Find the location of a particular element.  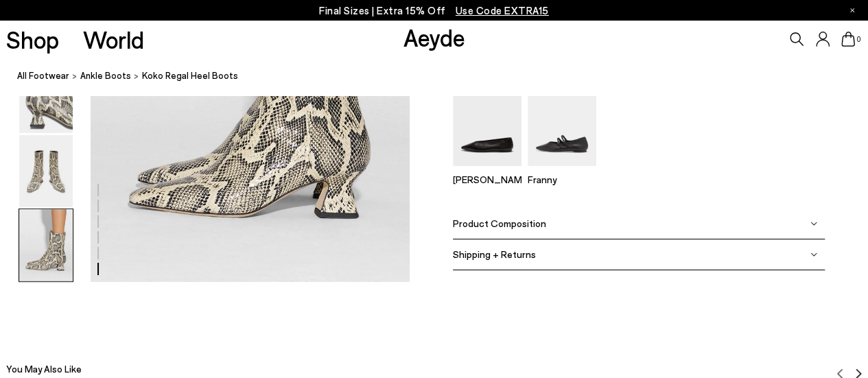

span: Koko Regal Heel Boots is located at coordinates (190, 76).